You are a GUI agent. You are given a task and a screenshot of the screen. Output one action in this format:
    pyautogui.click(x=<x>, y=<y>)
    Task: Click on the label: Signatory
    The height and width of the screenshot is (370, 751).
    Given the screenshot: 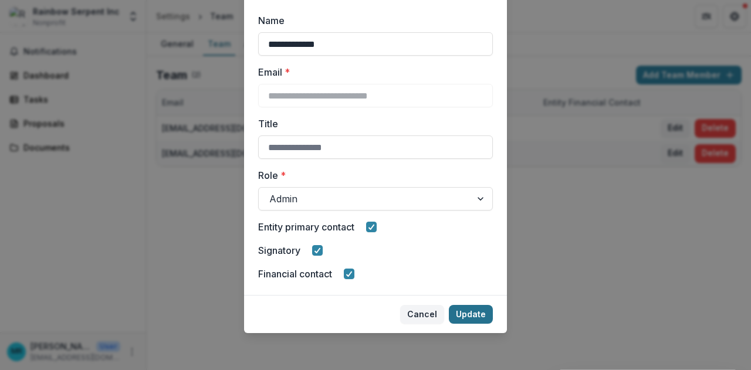 What is the action you would take?
    pyautogui.click(x=279, y=251)
    